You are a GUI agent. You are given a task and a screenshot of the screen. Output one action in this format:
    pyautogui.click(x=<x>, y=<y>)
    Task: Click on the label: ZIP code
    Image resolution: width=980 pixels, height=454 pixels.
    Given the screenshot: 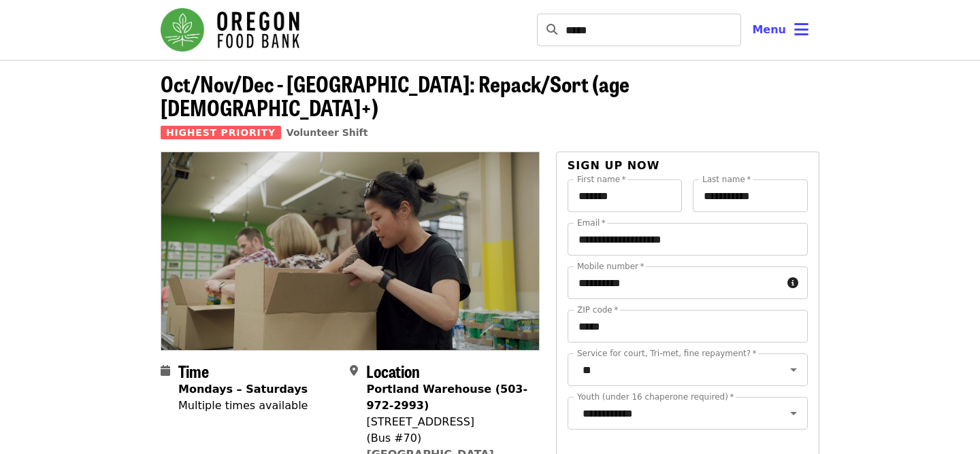 What is the action you would take?
    pyautogui.click(x=598, y=310)
    